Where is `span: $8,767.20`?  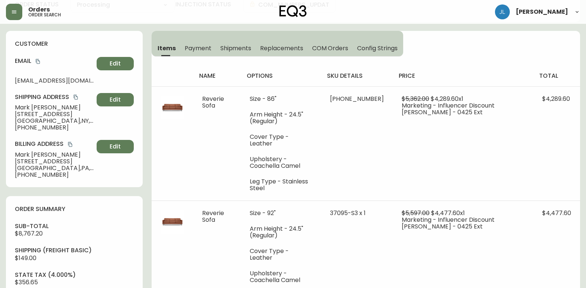 span: $8,767.20 is located at coordinates (29, 233).